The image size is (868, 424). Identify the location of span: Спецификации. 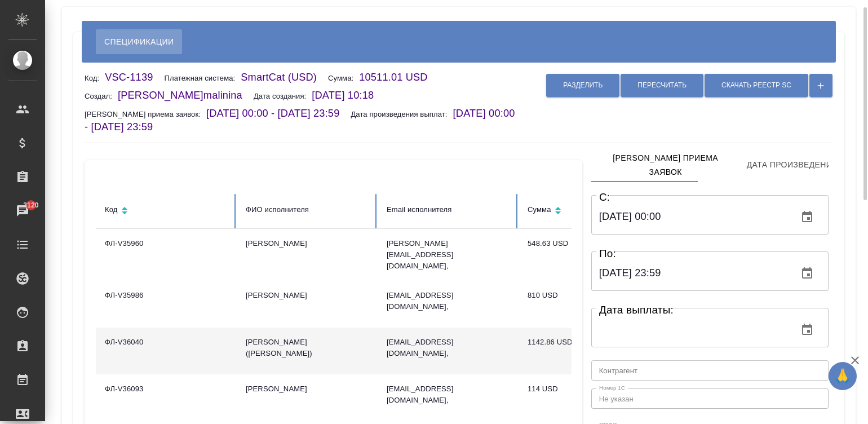
(139, 42).